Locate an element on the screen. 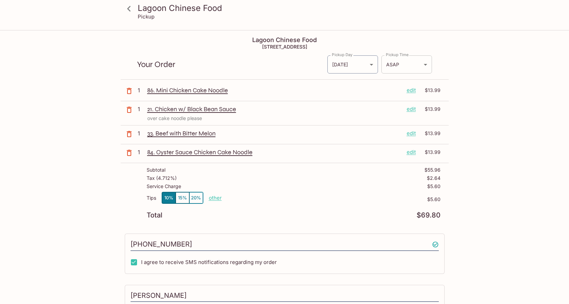 This screenshot has width=569, height=304. p: over cake noodle please is located at coordinates (294, 118).